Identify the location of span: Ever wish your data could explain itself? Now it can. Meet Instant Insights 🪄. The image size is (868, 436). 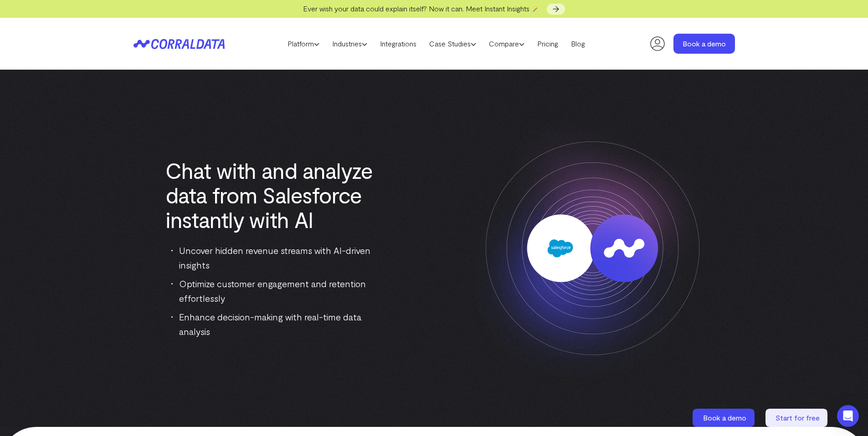
(422, 8).